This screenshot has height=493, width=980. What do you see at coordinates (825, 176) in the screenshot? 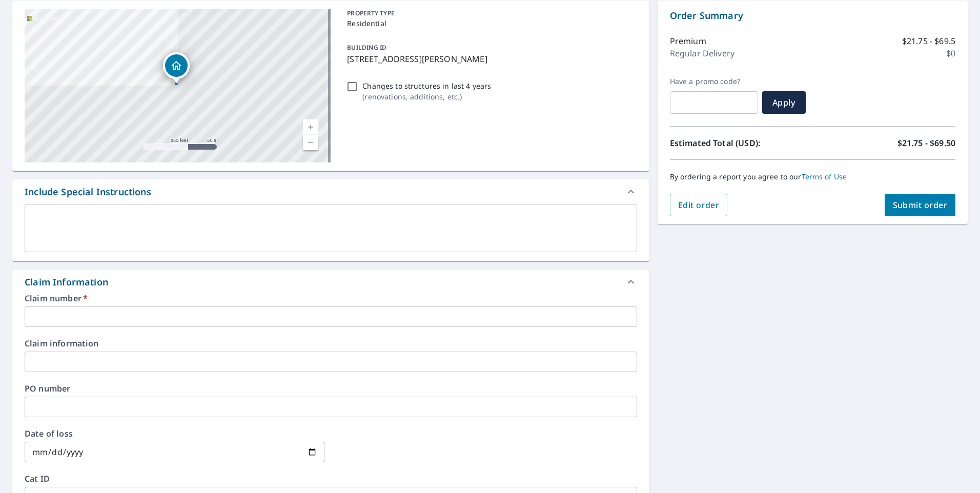
I see `a: Terms of Use` at bounding box center [825, 176].